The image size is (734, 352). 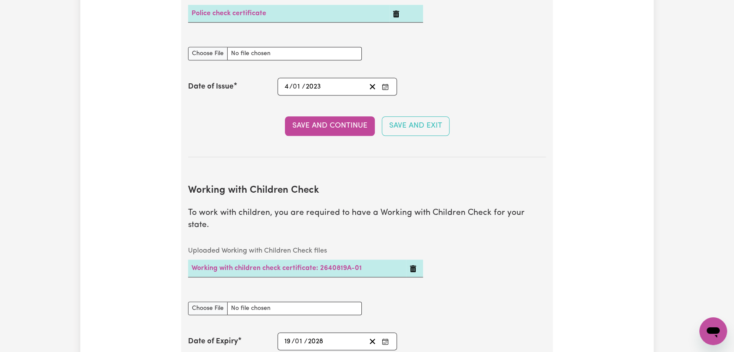 I want to click on h2: Working with Children Check, so click(x=367, y=191).